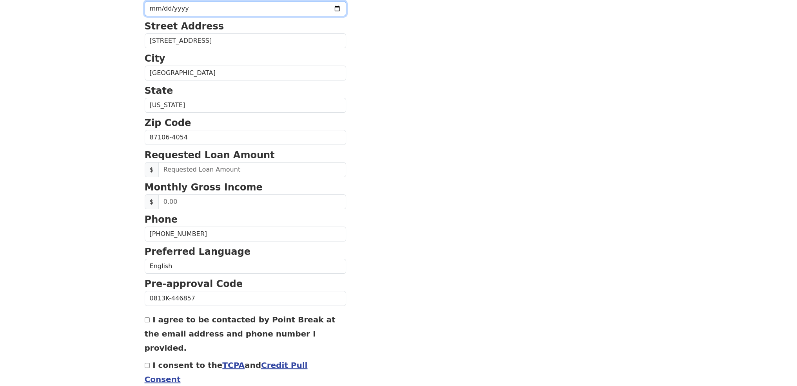  What do you see at coordinates (246, 298) in the screenshot?
I see `input: Pre-approval Code` at bounding box center [246, 298].